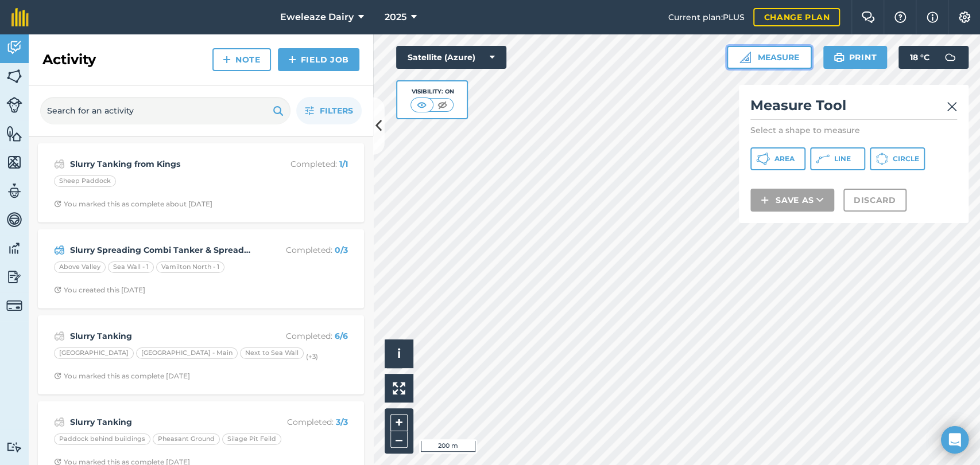 The image size is (980, 465). I want to click on strong: 3 / 3, so click(341, 422).